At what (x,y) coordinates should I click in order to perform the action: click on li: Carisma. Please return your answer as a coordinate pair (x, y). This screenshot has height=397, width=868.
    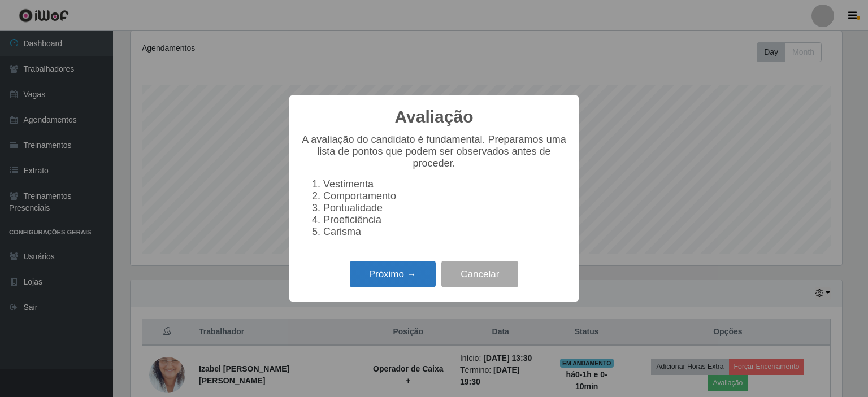
    Looking at the image, I should click on (445, 231).